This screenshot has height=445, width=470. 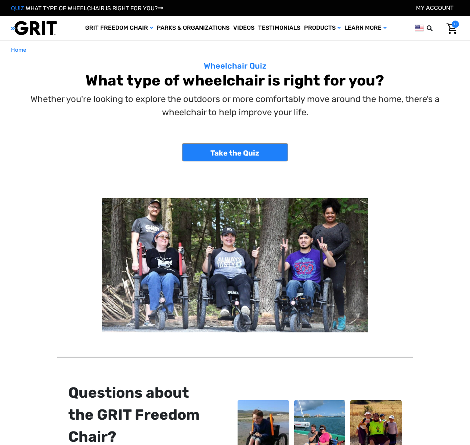 I want to click on span: QUIZ:, so click(x=18, y=8).